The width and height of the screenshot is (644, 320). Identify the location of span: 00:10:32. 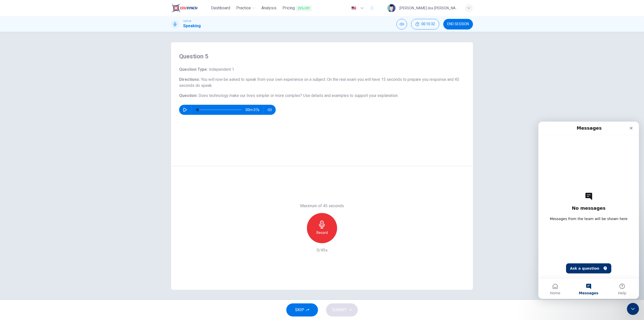
(428, 24).